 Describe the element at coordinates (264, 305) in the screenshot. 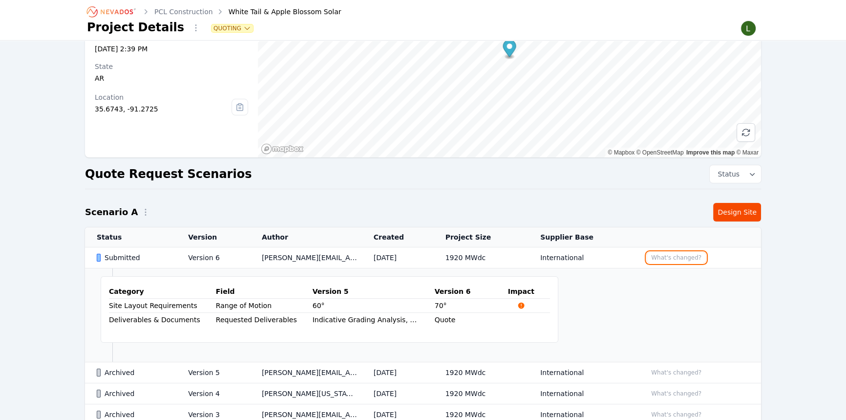

I see `td: Range of Motion` at that location.